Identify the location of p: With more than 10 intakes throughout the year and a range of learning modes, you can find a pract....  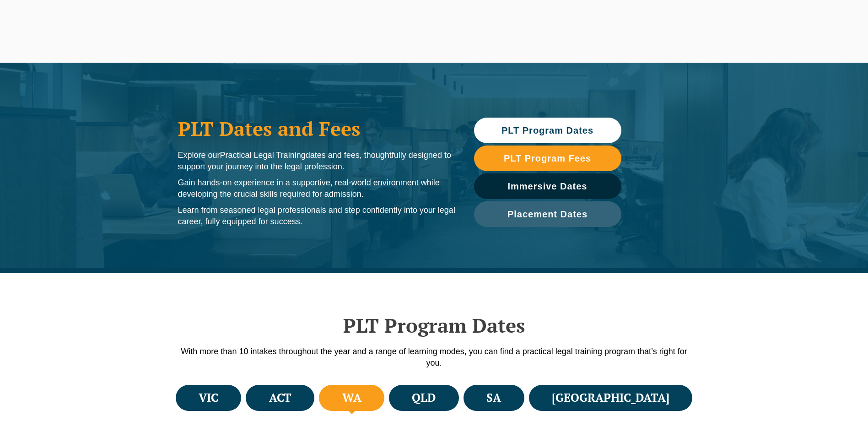
(434, 357).